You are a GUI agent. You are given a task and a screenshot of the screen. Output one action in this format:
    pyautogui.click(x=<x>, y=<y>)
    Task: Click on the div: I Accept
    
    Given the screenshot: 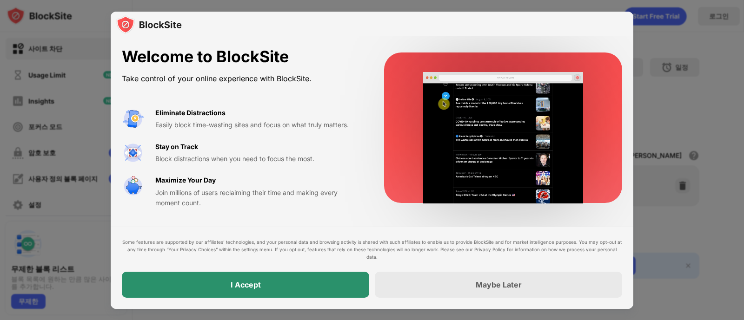 What is the action you would take?
    pyautogui.click(x=246, y=285)
    